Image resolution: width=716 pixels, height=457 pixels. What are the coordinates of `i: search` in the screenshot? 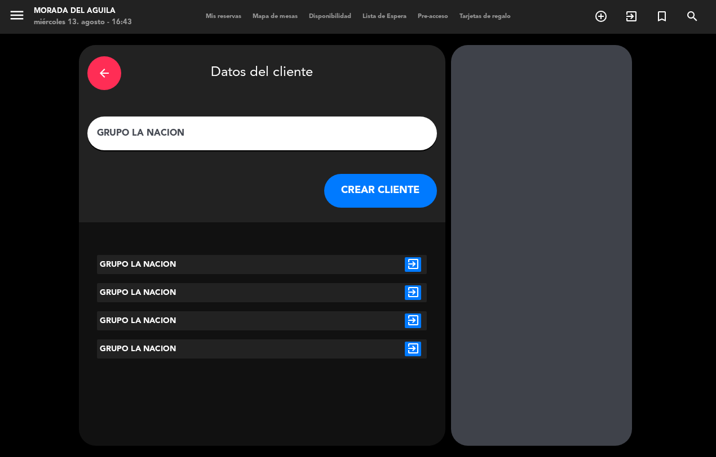 It's located at (692, 16).